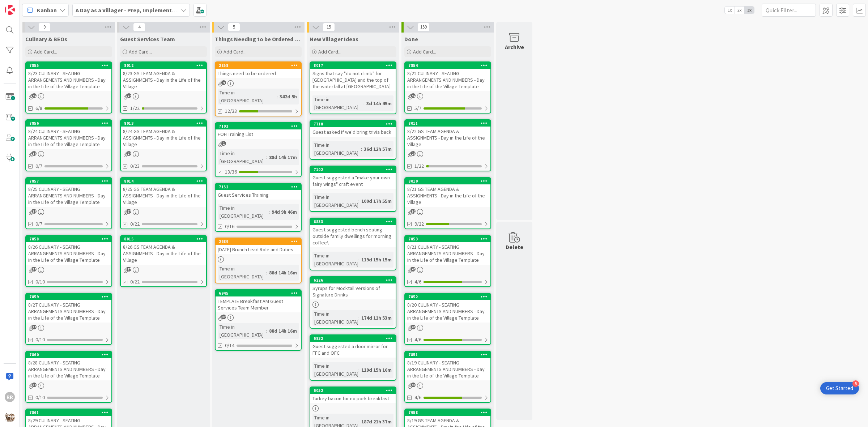  I want to click on a: 78578/25 CULINARY - SEATING ARRANGEMENTS AND NUMBERS - Day in the Life of the Village Template0/7, so click(69, 203).